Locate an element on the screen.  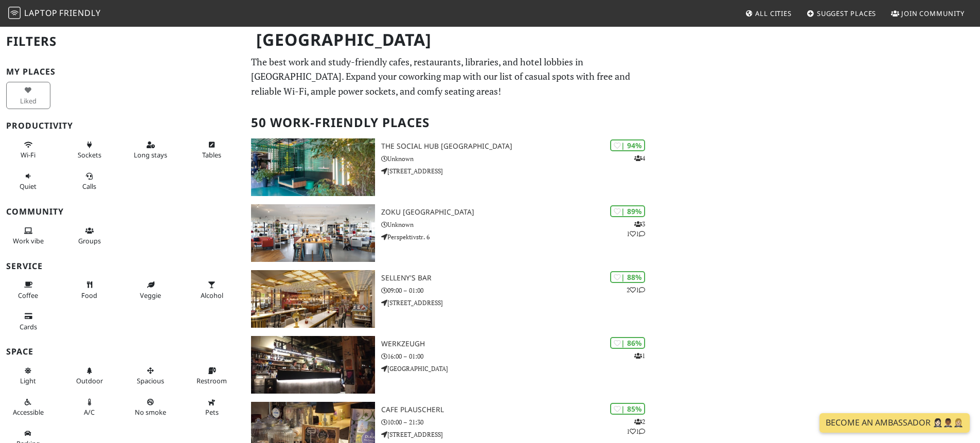
span: Smoke free is located at coordinates (151, 412).